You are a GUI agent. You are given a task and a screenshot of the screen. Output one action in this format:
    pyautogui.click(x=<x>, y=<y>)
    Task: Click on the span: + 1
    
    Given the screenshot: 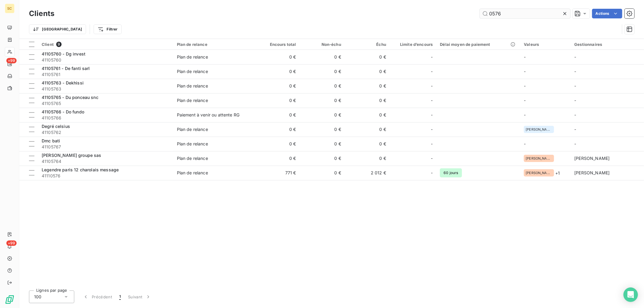 What is the action you would take?
    pyautogui.click(x=557, y=173)
    